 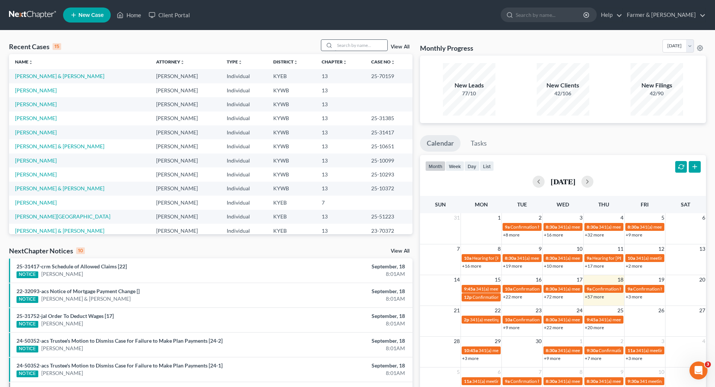 What do you see at coordinates (708, 364) in the screenshot?
I see `span: 3` at bounding box center [708, 364].